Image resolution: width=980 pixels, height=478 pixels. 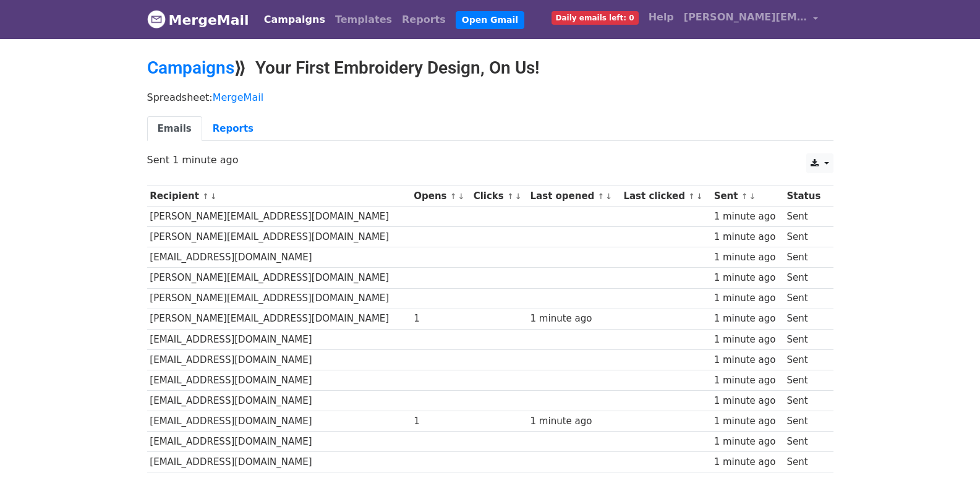 What do you see at coordinates (499, 196) in the screenshot?
I see `th: Clicks` at bounding box center [499, 196].